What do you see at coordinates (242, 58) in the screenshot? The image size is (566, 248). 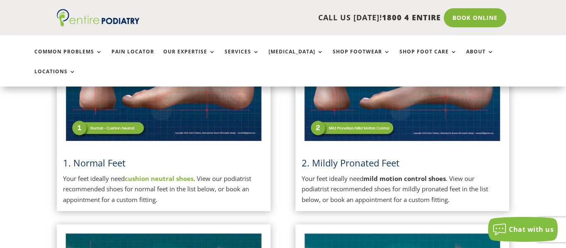 I see `a: Services` at bounding box center [242, 58].